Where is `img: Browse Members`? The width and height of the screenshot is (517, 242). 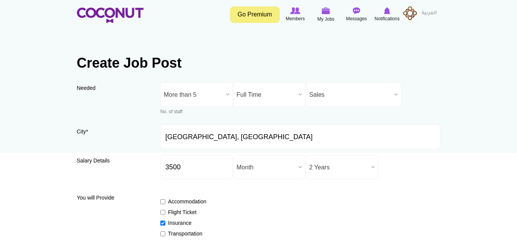
img: Browse Members is located at coordinates (295, 11).